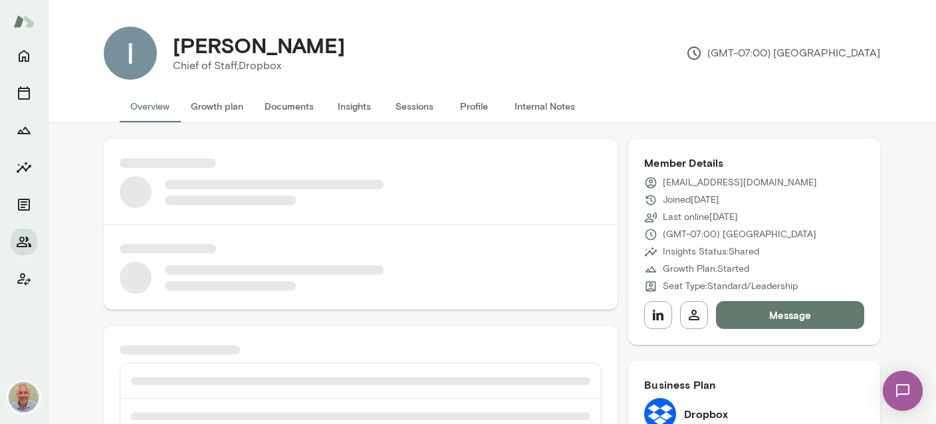 The height and width of the screenshot is (424, 936). What do you see at coordinates (24, 21) in the screenshot?
I see `img: Mento` at bounding box center [24, 21].